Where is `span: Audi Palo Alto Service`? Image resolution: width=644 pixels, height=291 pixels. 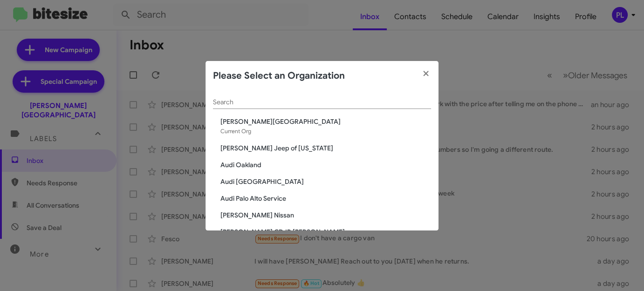
span: Audi Palo Alto Service is located at coordinates (326, 198).